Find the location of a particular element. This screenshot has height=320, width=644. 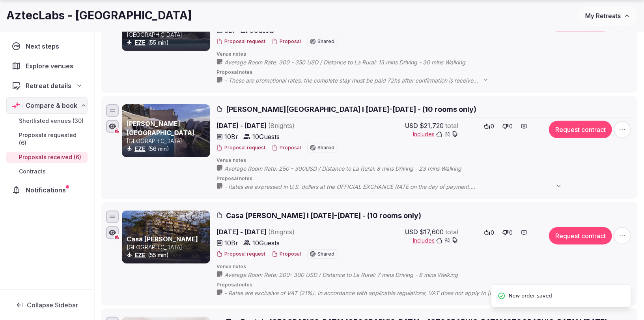

span: $17,600 is located at coordinates (431, 232).